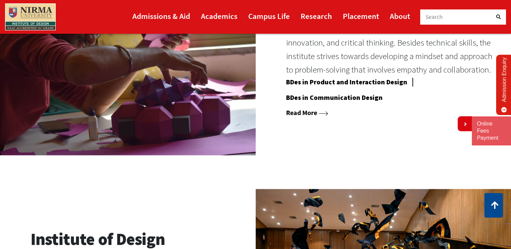 The width and height of the screenshot is (511, 249). What do you see at coordinates (30, 17) in the screenshot?
I see `img: main_logo` at bounding box center [30, 17].